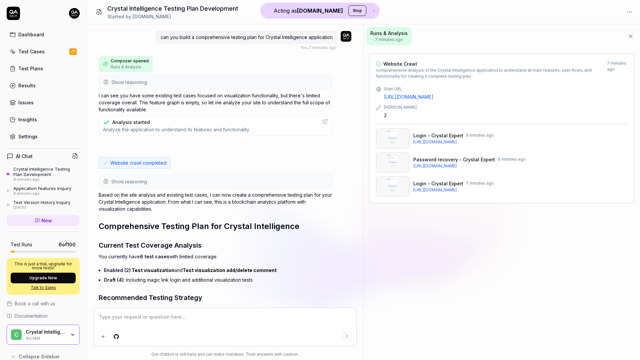 Image resolution: width=640 pixels, height=360 pixels. Describe the element at coordinates (43, 191) in the screenshot. I see `a: Application Features Inquiry8 minutes ago` at that location.